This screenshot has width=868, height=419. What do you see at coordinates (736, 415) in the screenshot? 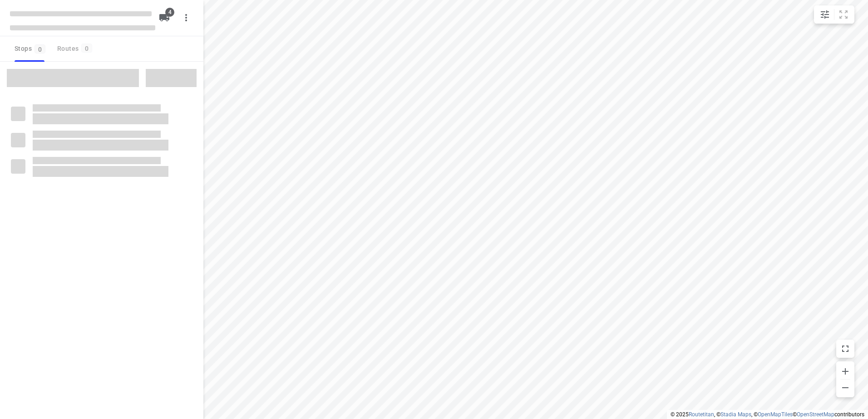
I see `a: Stadia Maps` at bounding box center [736, 415].